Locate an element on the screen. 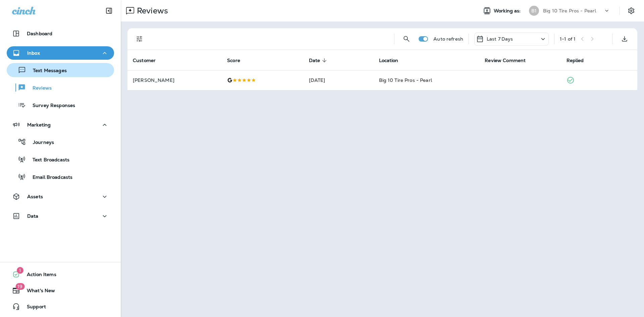  span: Support is located at coordinates (33, 308).